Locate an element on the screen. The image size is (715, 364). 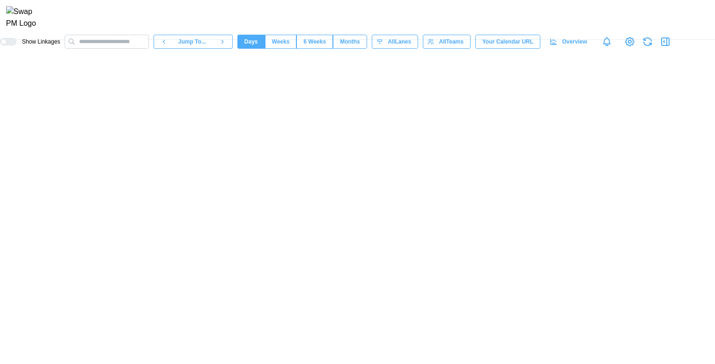
button: Weeks is located at coordinates (281, 42).